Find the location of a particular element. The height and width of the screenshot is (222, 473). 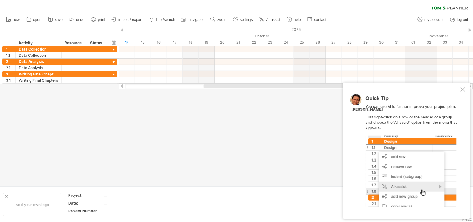

div: Friday, 31 October 2025 is located at coordinates (398, 42).